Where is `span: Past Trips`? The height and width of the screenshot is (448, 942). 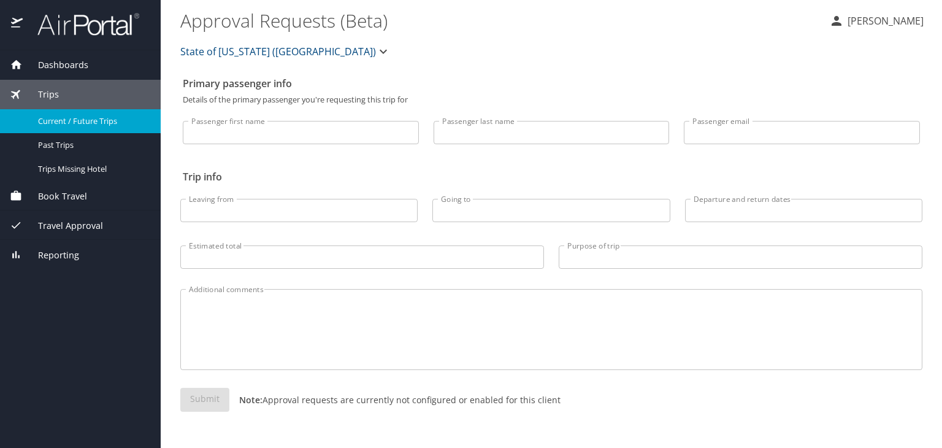 span: Past Trips is located at coordinates (92, 145).